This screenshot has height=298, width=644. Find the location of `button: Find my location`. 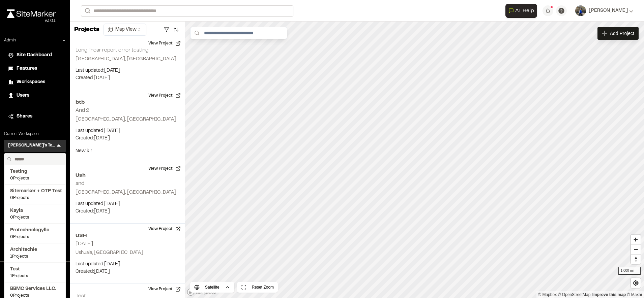

button: Find my location is located at coordinates (636, 283).